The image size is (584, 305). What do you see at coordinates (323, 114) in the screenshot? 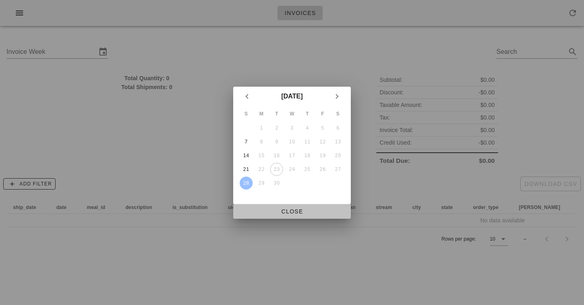
I see `th: F` at bounding box center [323, 114].